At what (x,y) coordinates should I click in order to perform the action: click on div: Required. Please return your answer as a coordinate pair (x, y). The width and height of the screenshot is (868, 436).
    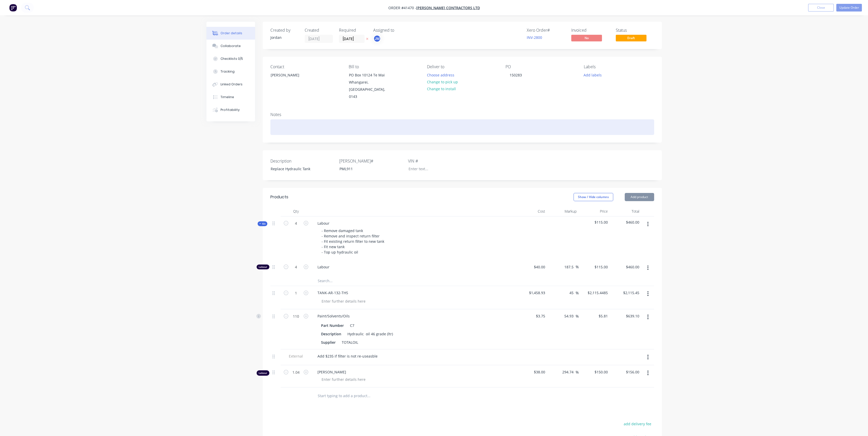
    Looking at the image, I should click on (353, 30).